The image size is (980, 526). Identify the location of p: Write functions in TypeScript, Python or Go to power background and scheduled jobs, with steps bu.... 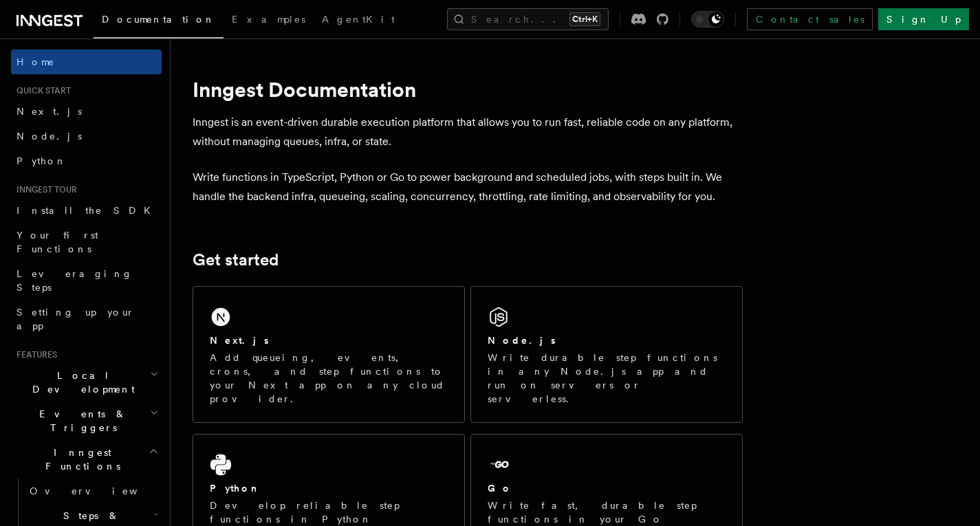
(467, 187).